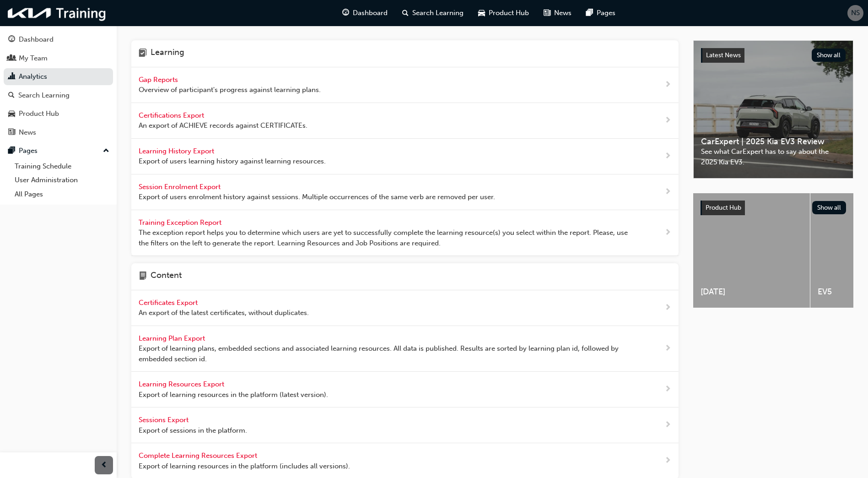 The height and width of the screenshot is (478, 868). Describe the element at coordinates (160, 79) in the screenshot. I see `span: Gap Reports` at that location.